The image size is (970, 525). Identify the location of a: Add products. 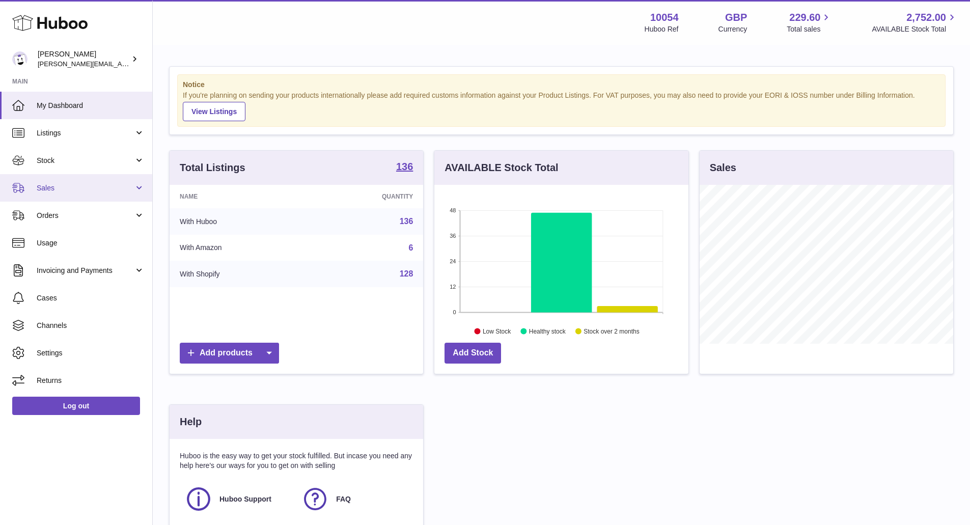
(229, 353).